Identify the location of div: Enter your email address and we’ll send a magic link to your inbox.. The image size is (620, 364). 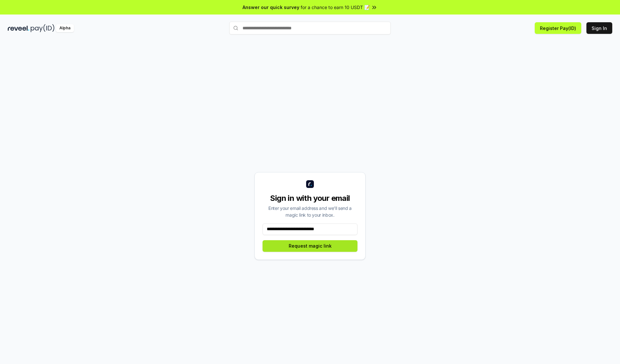
(310, 211).